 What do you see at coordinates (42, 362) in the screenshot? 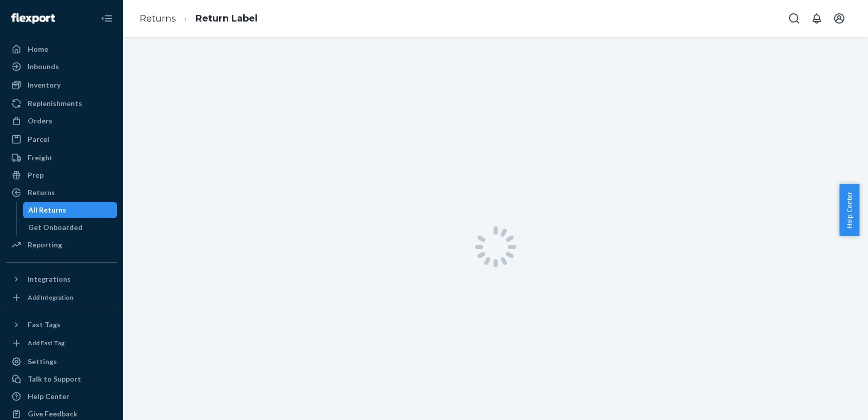
I see `div: Settings` at bounding box center [42, 362].